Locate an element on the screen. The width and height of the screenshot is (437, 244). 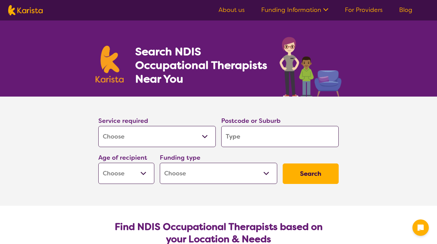
a: Funding Information is located at coordinates (294, 10).